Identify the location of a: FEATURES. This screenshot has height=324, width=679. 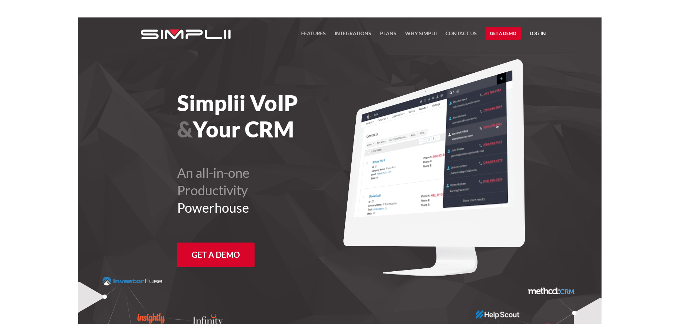
(313, 36).